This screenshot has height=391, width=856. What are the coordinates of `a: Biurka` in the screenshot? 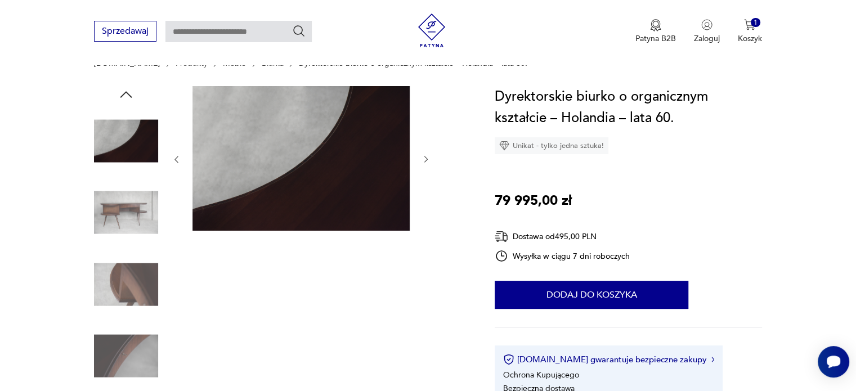 It's located at (272, 64).